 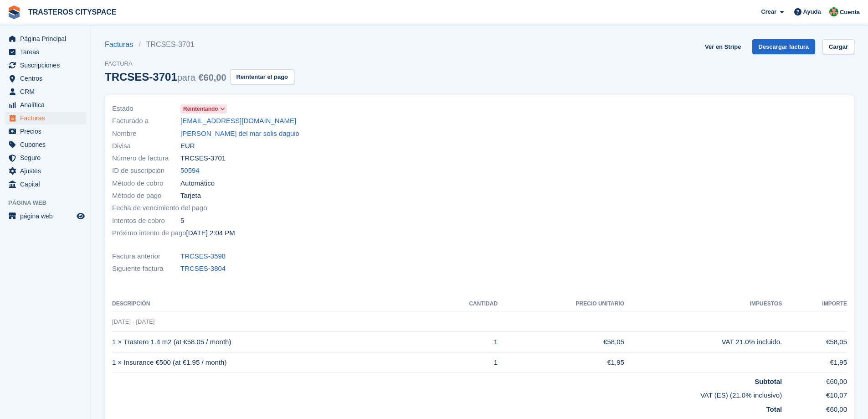 What do you see at coordinates (47, 158) in the screenshot?
I see `span: Seguro` at bounding box center [47, 158].